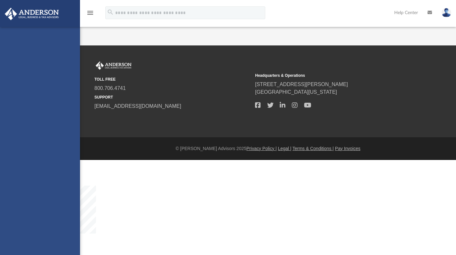 The width and height of the screenshot is (456, 255). Describe the element at coordinates (110, 12) in the screenshot. I see `i: search` at that location.